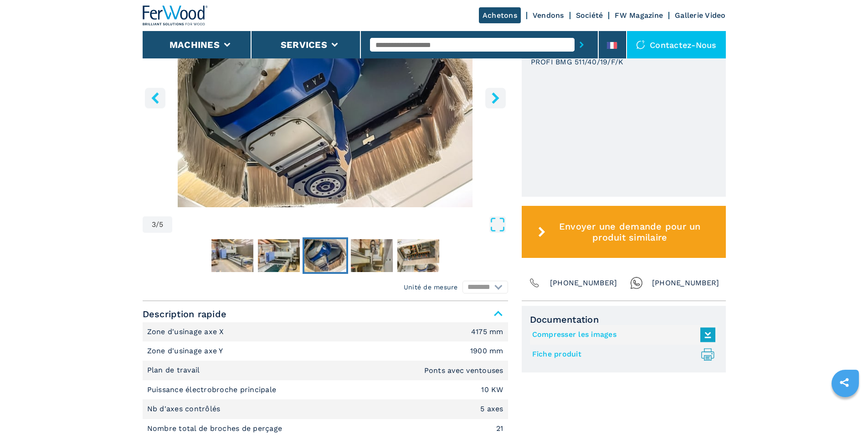  Describe the element at coordinates (622, 334) in the screenshot. I see `a: Compresser les images` at that location.